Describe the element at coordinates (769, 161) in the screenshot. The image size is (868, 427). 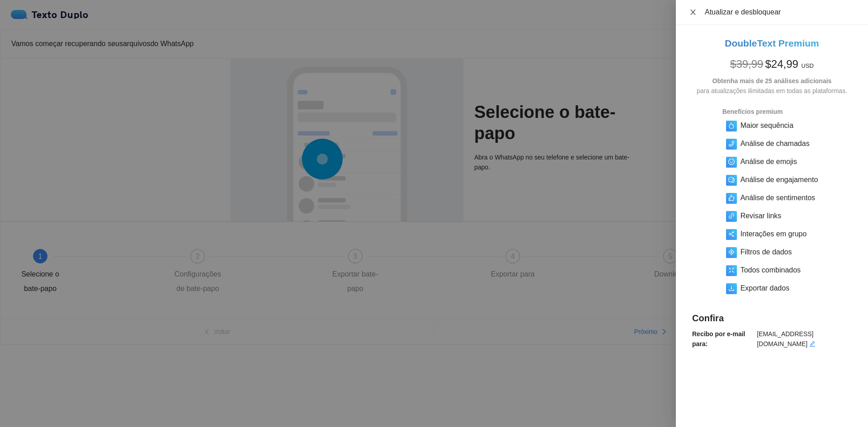
I see `font: Análise de emojis` at that location.